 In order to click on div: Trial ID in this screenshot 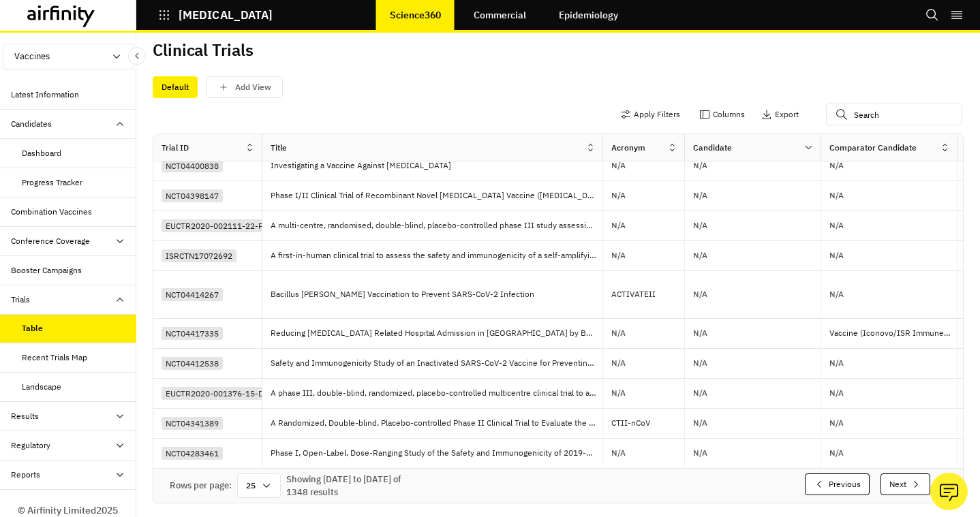, I will do `click(175, 148)`.